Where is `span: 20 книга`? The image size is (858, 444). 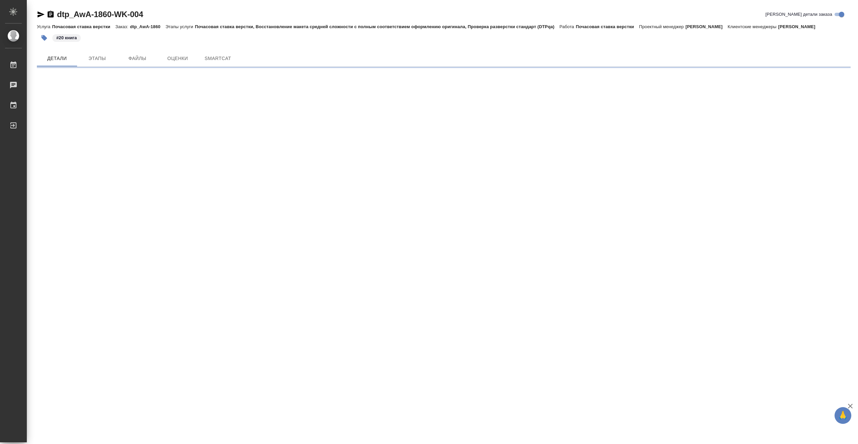 span: 20 книга is located at coordinates (66, 37).